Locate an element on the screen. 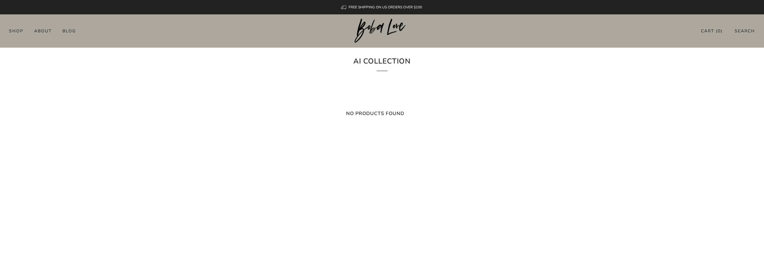 The height and width of the screenshot is (273, 764). a: Boba Love is located at coordinates (382, 31).